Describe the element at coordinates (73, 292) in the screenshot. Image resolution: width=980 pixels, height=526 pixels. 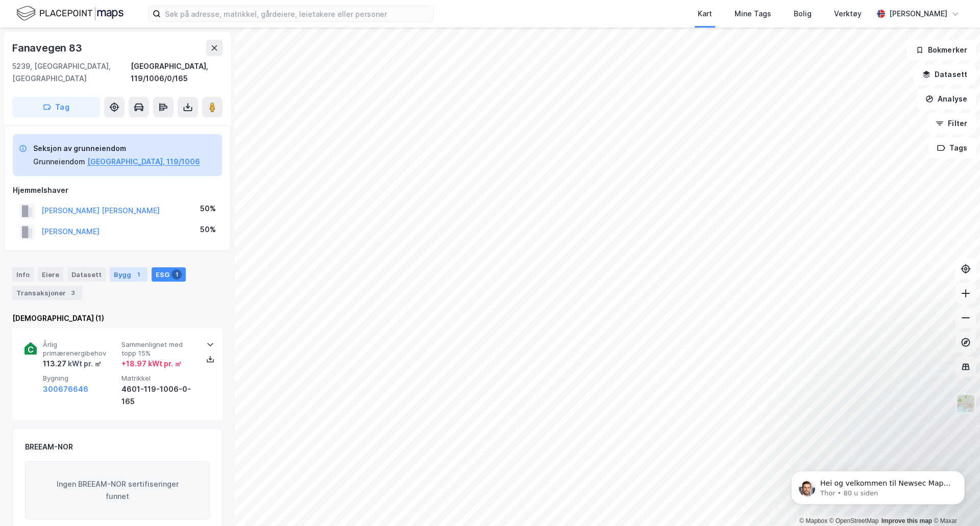
I see `div: 3` at that location.